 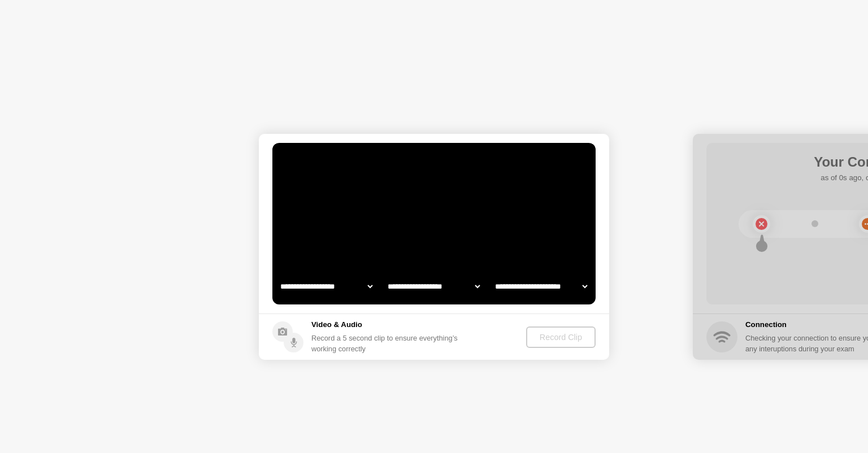 What do you see at coordinates (386, 325) in the screenshot?
I see `h5: Video & Audio` at bounding box center [386, 325].